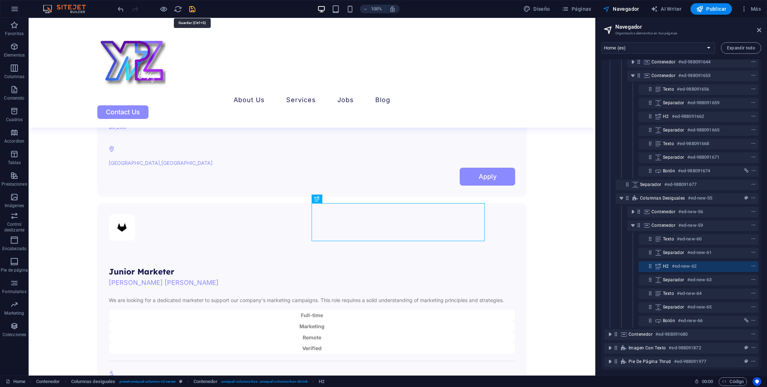  What do you see at coordinates (14, 120) in the screenshot?
I see `p: Cuadros` at bounding box center [14, 120].